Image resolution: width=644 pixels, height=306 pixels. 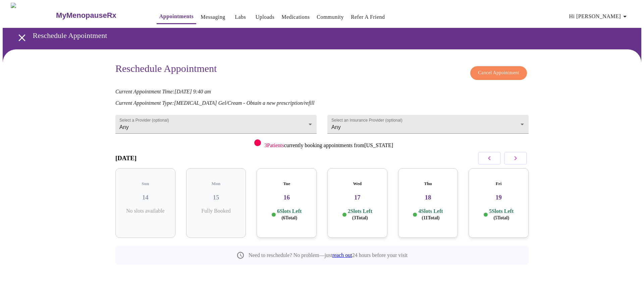 I want to click on a: Refer a Friend, so click(x=368, y=17).